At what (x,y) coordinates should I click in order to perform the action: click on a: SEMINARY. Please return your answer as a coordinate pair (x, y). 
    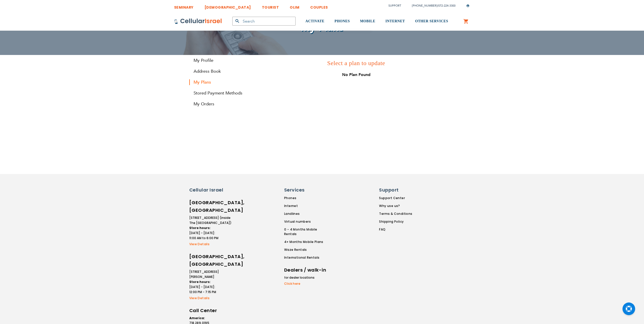
    Looking at the image, I should click on (184, 6).